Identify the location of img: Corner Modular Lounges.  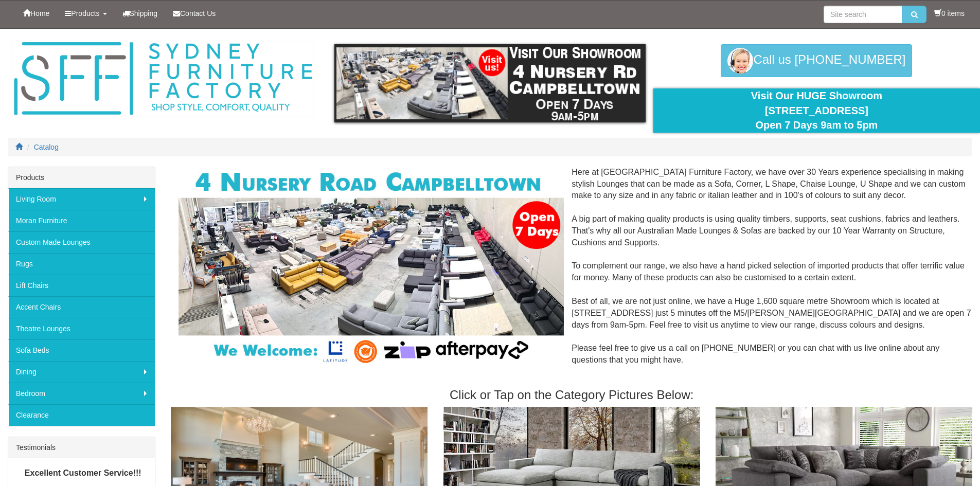
(371, 266).